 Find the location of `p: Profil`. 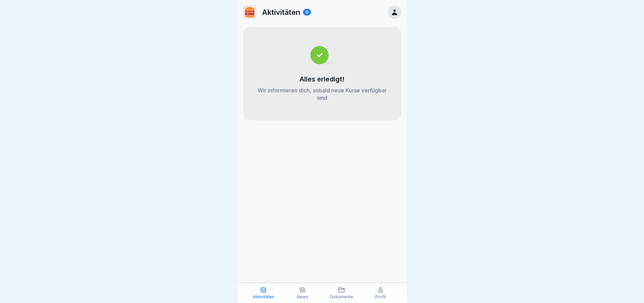

p: Profil is located at coordinates (381, 297).